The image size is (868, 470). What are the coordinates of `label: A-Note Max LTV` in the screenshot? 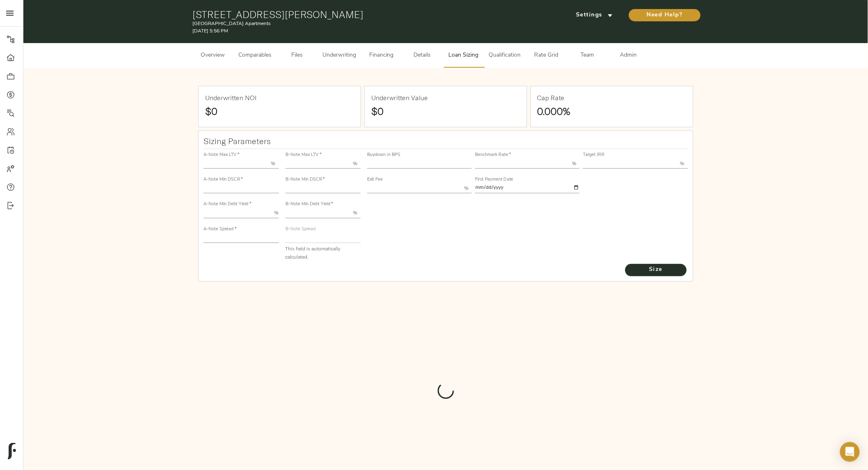 It's located at (221, 155).